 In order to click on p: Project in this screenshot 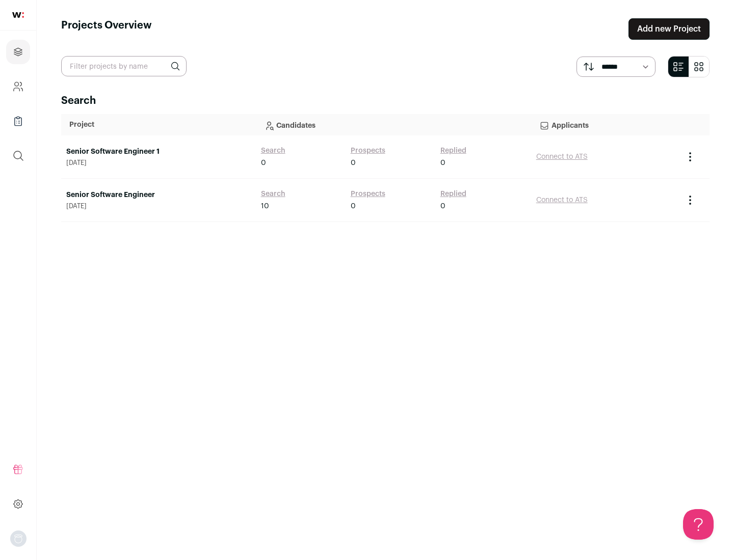, I will do `click(159, 125)`.